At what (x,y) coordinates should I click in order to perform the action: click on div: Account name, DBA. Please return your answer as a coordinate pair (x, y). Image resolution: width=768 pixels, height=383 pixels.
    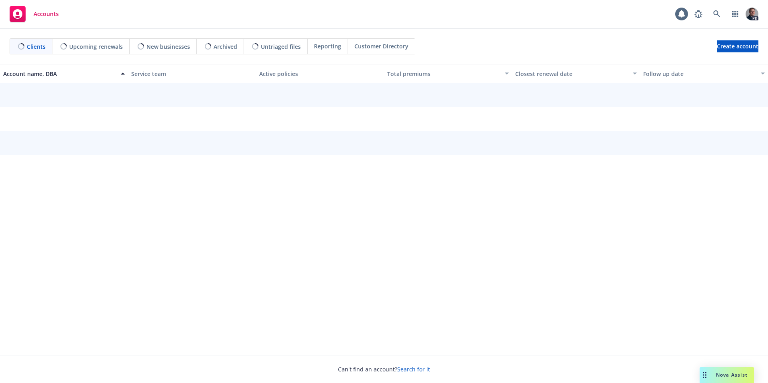
    Looking at the image, I should click on (60, 74).